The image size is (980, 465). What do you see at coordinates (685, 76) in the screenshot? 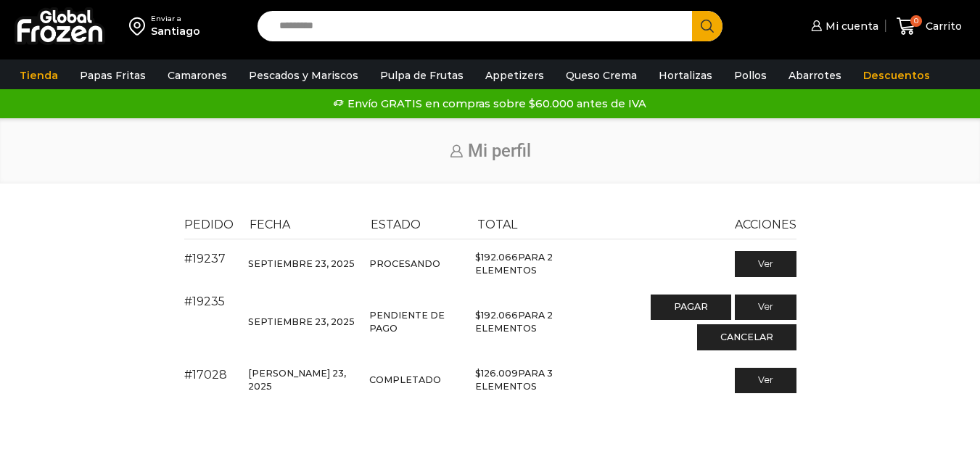
I see `a: Hortalizas` at bounding box center [685, 76].